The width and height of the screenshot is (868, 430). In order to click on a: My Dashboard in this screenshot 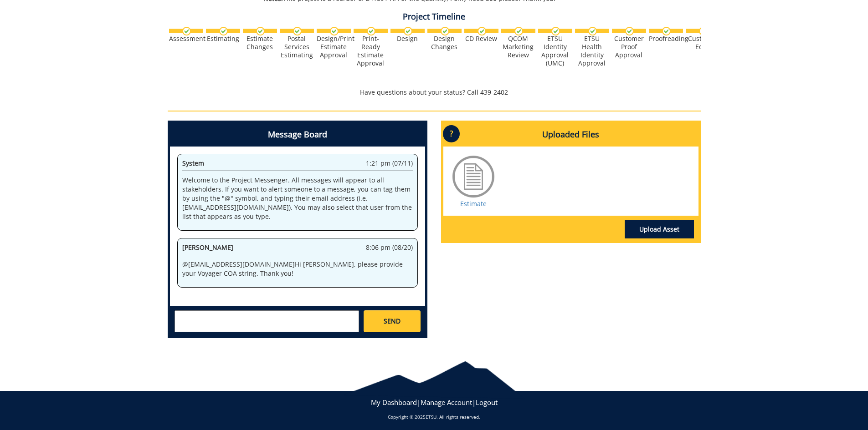, I will do `click(394, 402)`.